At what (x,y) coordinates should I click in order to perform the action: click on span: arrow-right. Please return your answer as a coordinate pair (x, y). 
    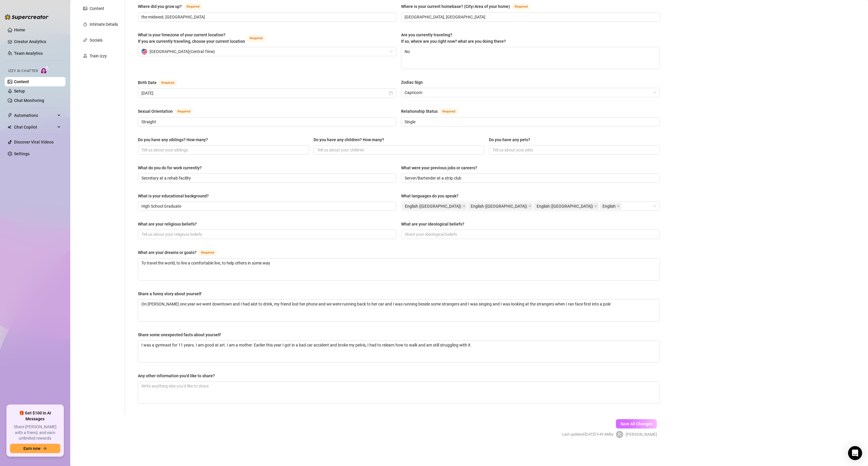
    Looking at the image, I should click on (45, 449).